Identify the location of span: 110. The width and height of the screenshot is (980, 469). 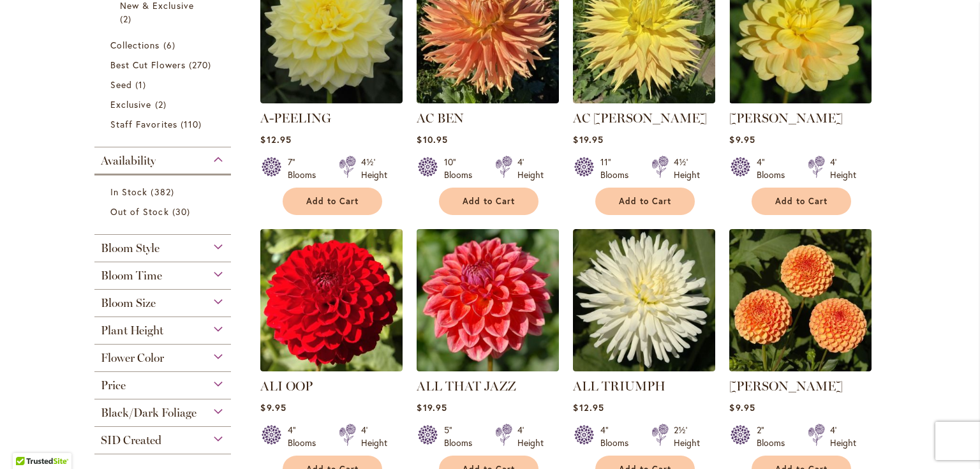
(193, 124).